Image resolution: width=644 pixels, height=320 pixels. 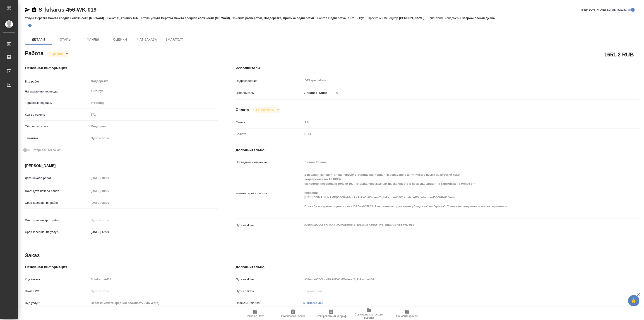 What do you see at coordinates (109, 232) in the screenshot?
I see `input: ✎ Введи что-нибудь` at bounding box center [109, 232].